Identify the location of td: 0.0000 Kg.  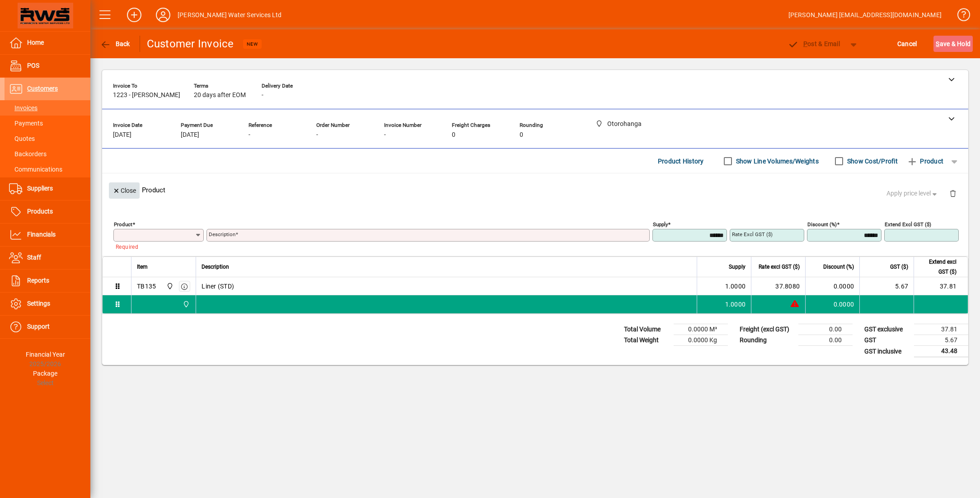
(701, 341).